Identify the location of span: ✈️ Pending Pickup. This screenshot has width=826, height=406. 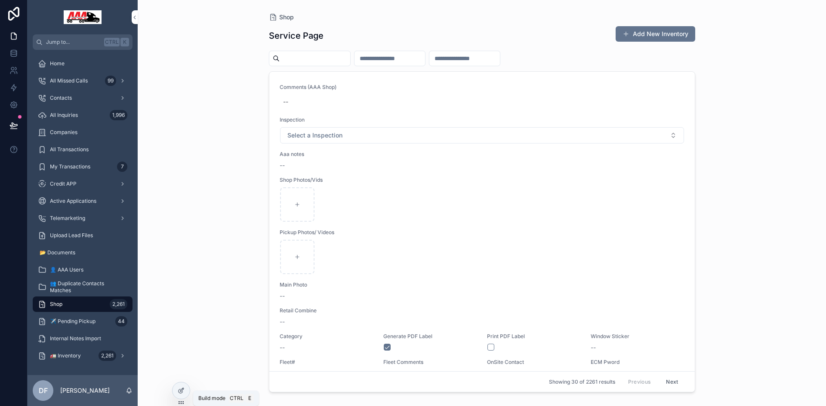
(73, 322).